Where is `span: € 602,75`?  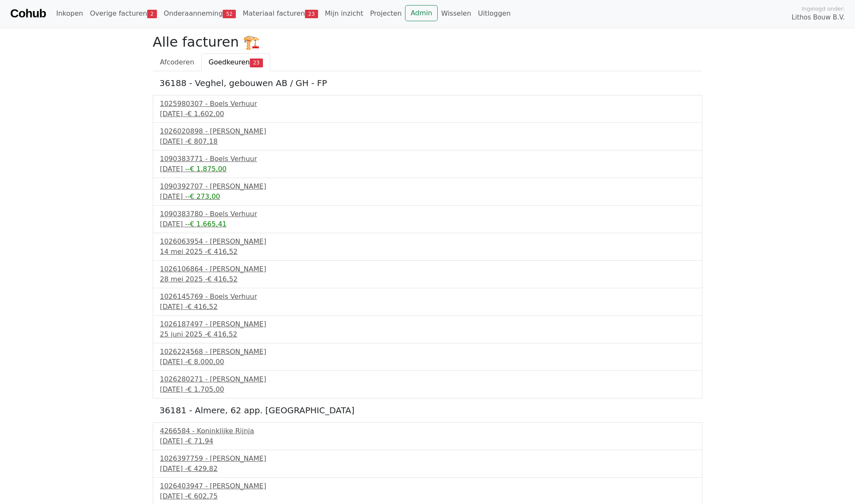
span: € 602,75 is located at coordinates (202, 496).